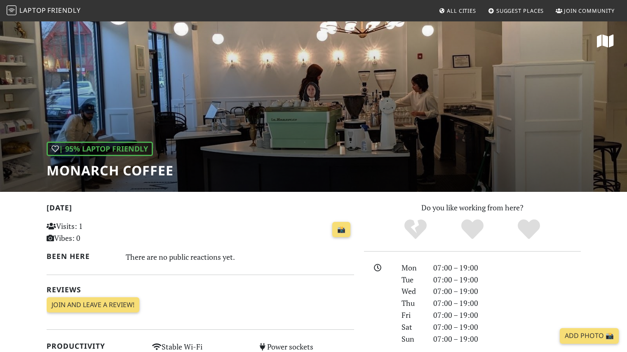 The height and width of the screenshot is (352, 627). What do you see at coordinates (12, 10) in the screenshot?
I see `img: LaptopFriendly` at bounding box center [12, 10].